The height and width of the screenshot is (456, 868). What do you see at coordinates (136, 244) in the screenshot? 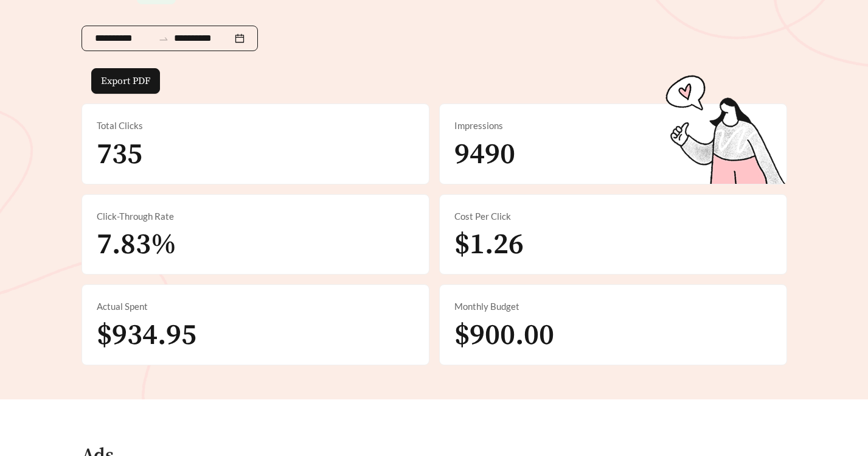
I see `span: 7.83%` at bounding box center [136, 244].